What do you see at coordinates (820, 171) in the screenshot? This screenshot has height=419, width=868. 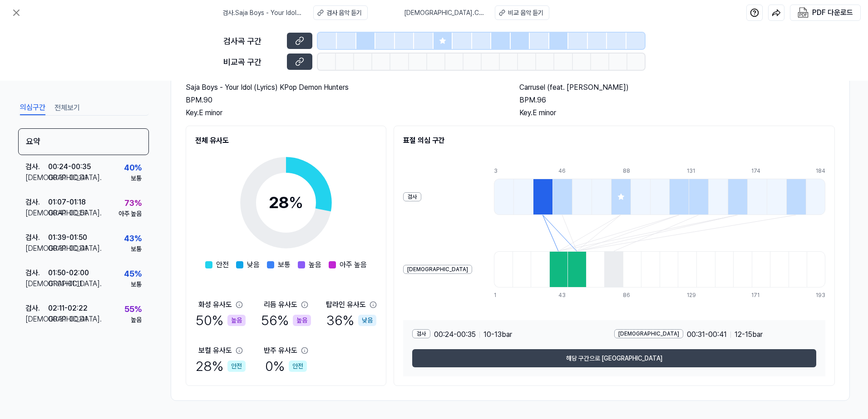 I see `div: 184` at bounding box center [820, 171].